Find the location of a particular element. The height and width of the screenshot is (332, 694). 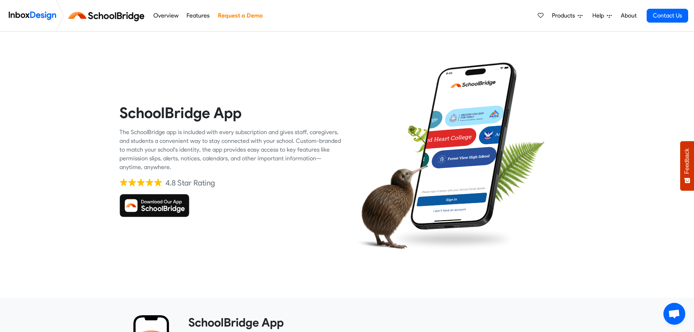

a: Overview is located at coordinates (166, 16).